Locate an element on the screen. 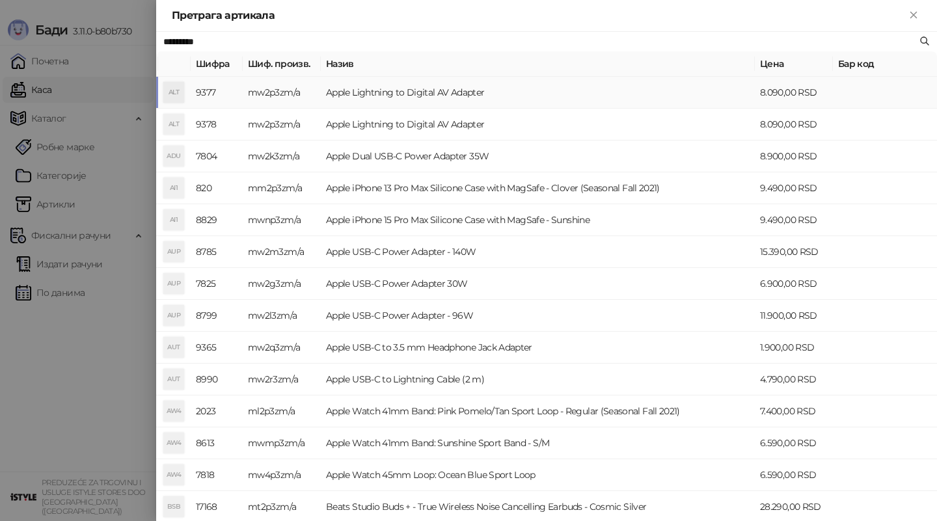 This screenshot has width=937, height=521. td: 7804 is located at coordinates (217, 156).